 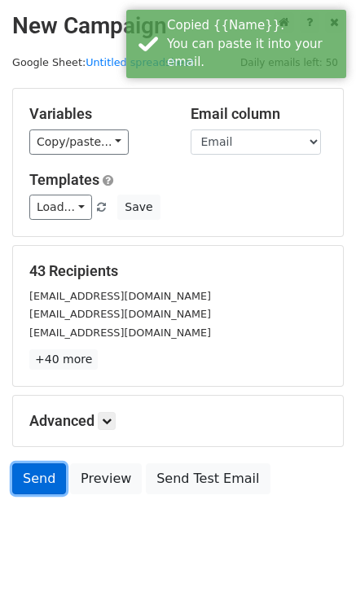 I want to click on a: Untitled spreadsheet, so click(x=139, y=62).